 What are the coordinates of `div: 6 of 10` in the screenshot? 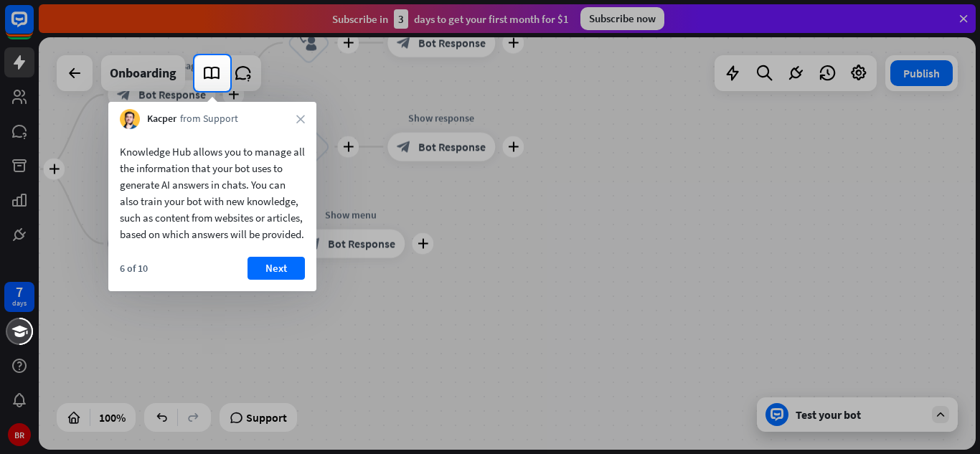 It's located at (133, 269).